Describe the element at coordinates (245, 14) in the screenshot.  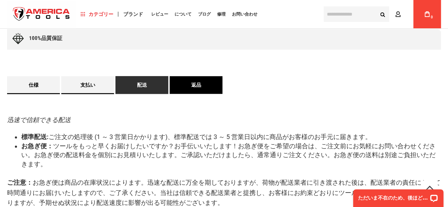
I see `a: お問い合わせ` at that location.